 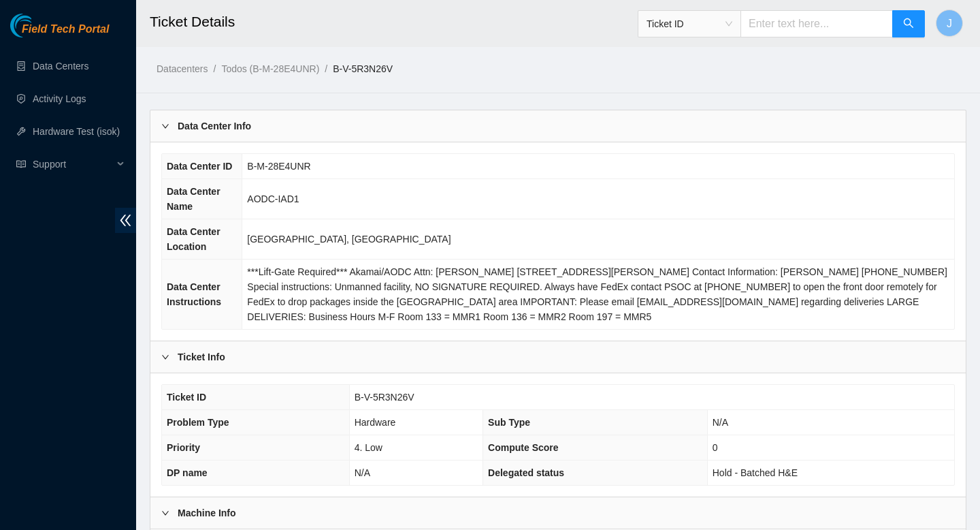 I want to click on span: J, so click(x=949, y=23).